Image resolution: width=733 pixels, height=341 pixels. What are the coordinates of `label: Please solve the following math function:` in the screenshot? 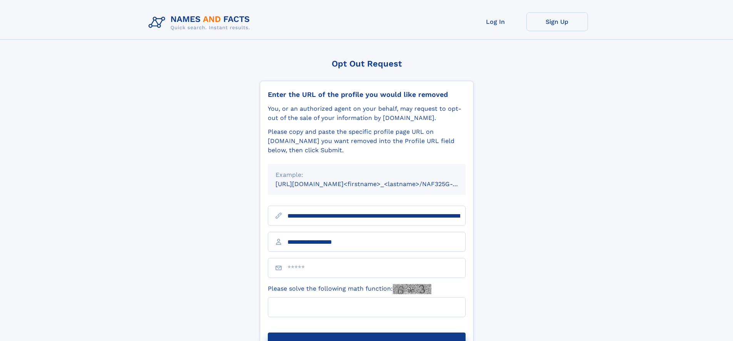 It's located at (350, 290).